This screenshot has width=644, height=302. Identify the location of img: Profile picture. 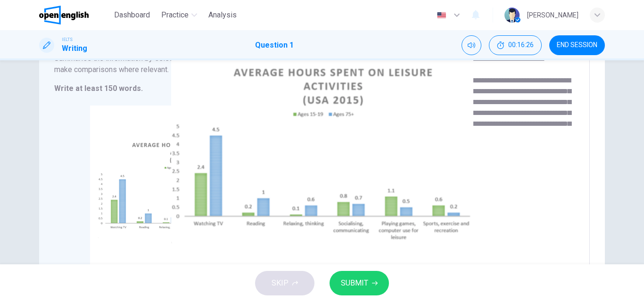
(512, 15).